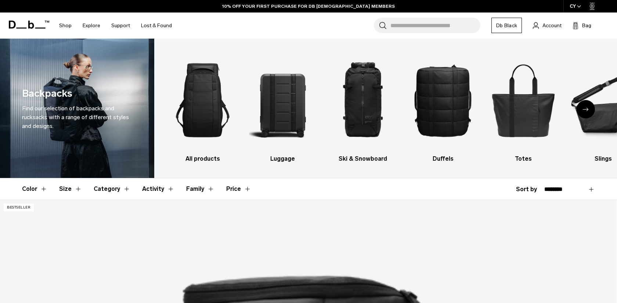 This screenshot has height=303, width=617. What do you see at coordinates (443, 159) in the screenshot?
I see `h3: Duffels` at bounding box center [443, 159].